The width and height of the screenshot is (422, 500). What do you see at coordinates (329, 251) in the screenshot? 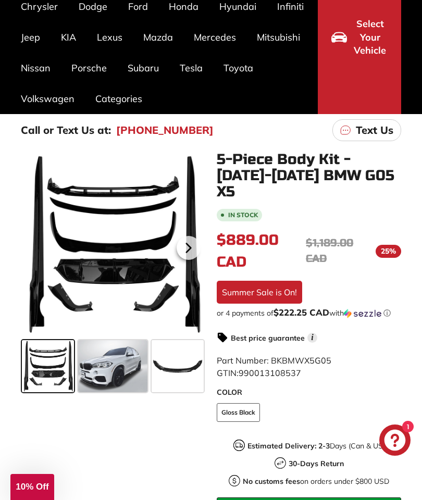
I see `span: $1,189.00 CAD` at bounding box center [329, 251].